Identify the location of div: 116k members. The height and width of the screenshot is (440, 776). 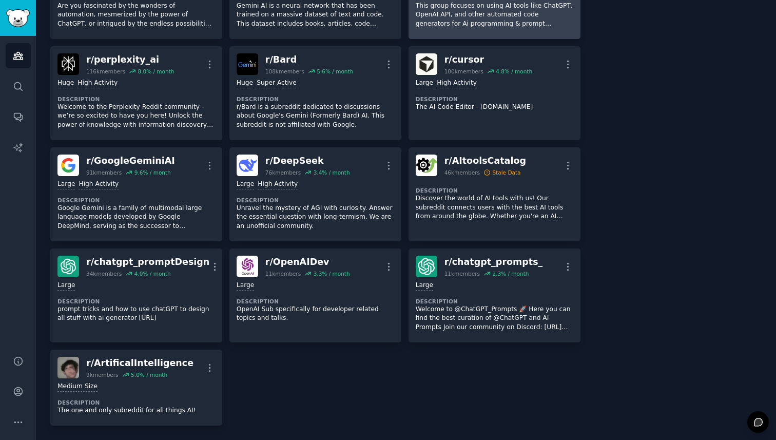
(106, 71).